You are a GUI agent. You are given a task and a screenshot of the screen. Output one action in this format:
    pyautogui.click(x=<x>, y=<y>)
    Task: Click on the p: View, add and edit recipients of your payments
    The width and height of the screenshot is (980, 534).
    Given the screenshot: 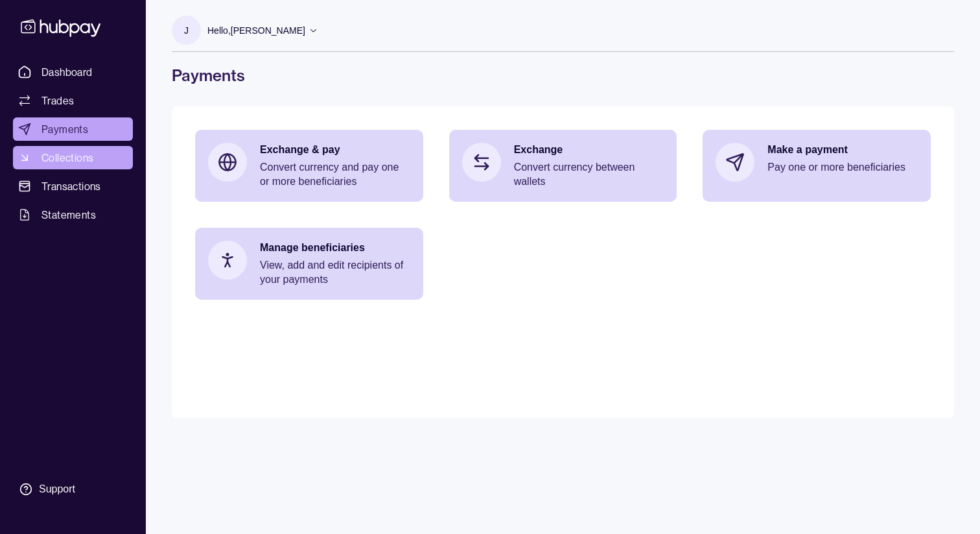 What is the action you would take?
    pyautogui.click(x=335, y=273)
    